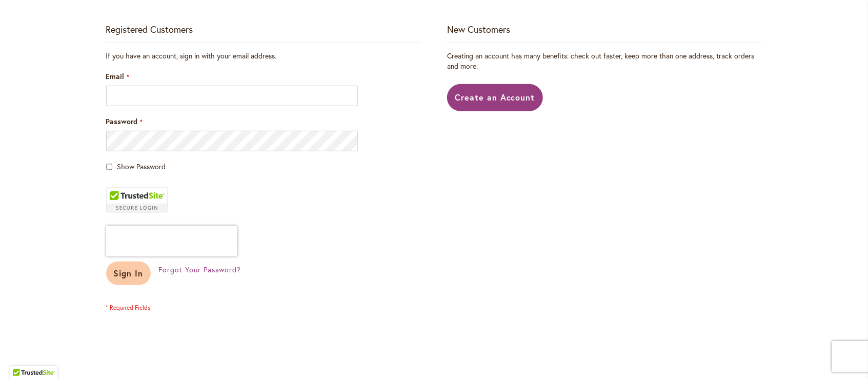 The height and width of the screenshot is (379, 868). Describe the element at coordinates (200, 270) in the screenshot. I see `a: Forgot Your Password?` at that location.